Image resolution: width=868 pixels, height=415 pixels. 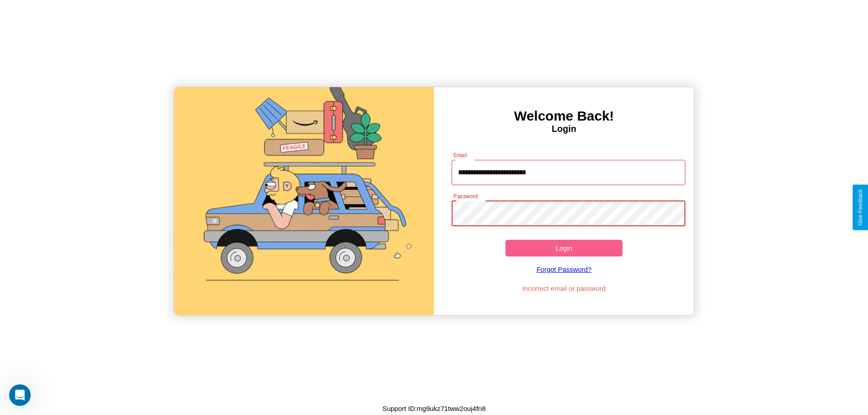 I want to click on p: Support ID: mg9ukz71tww2ouj4fn8, so click(x=434, y=409).